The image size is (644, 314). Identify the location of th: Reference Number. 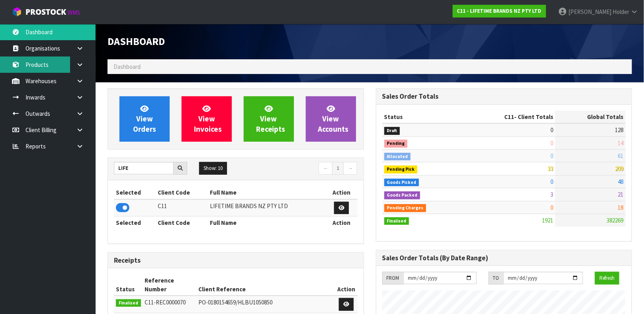
(170, 285).